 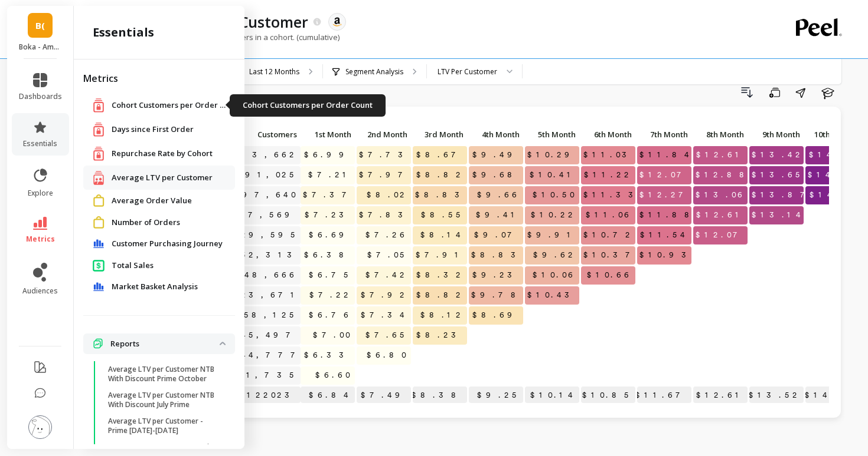 What do you see at coordinates (776, 135) in the screenshot?
I see `p: 9th Month` at bounding box center [776, 135].